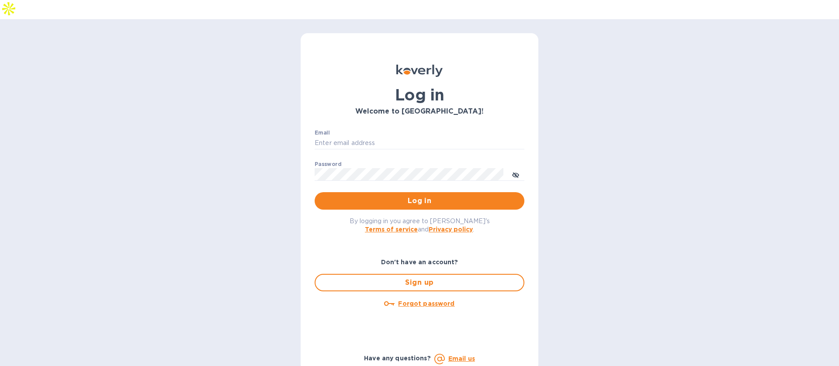 The height and width of the screenshot is (366, 839). I want to click on b: Email us, so click(462, 359).